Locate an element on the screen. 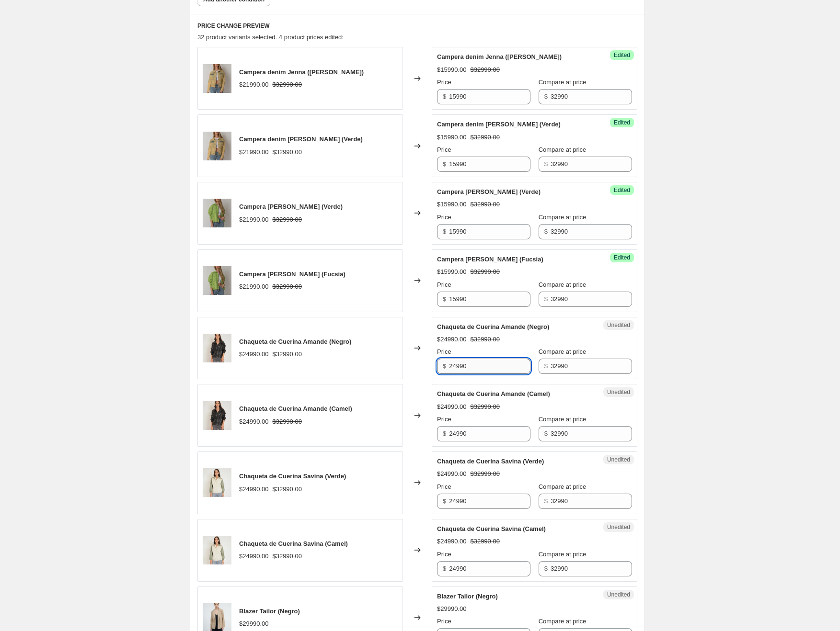 This screenshot has height=631, width=840. img: Jenna_2_80x.jpg is located at coordinates (217, 79).